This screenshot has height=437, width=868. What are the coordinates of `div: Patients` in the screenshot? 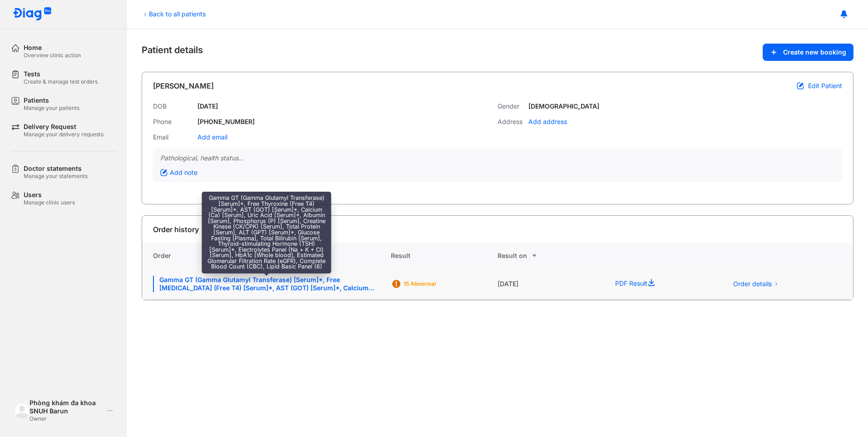 It's located at (51, 100).